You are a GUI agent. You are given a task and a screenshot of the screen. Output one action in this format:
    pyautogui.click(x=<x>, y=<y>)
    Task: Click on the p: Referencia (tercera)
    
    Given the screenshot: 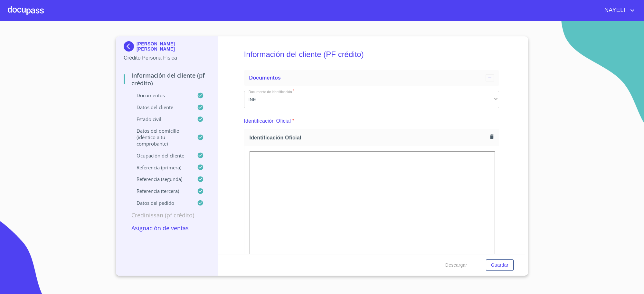 What is the action you would take?
    pyautogui.click(x=160, y=191)
    